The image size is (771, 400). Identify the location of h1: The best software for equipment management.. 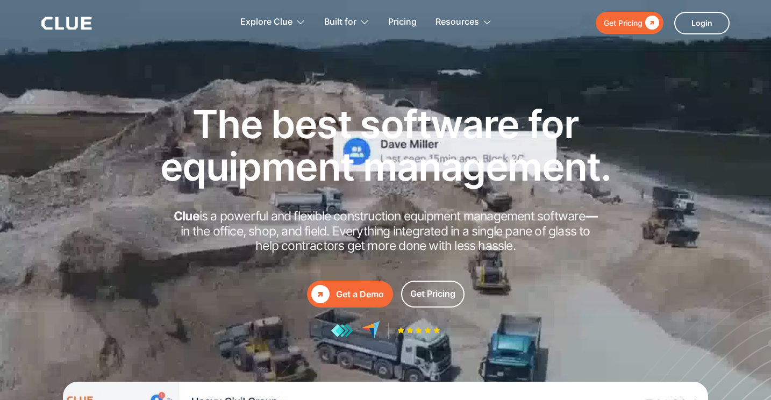
(385, 145).